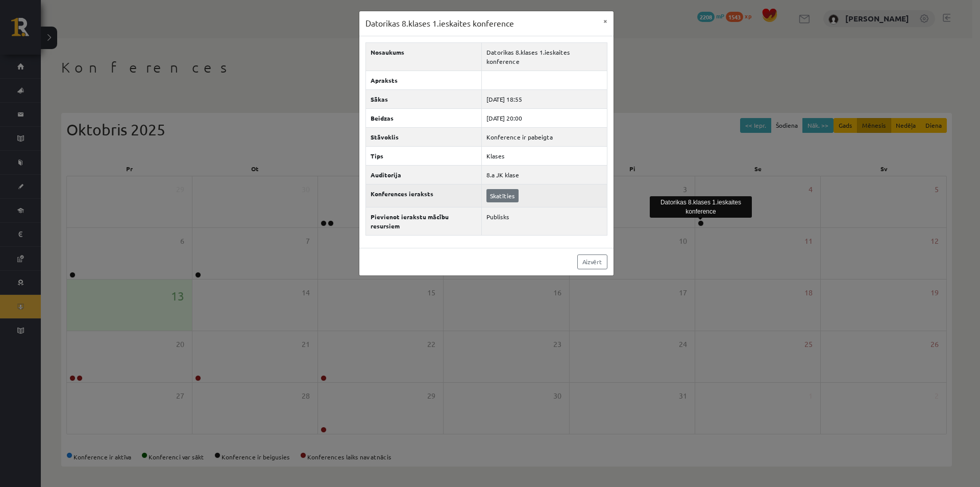 The width and height of the screenshot is (980, 487). What do you see at coordinates (423, 80) in the screenshot?
I see `th: Apraksts` at bounding box center [423, 80].